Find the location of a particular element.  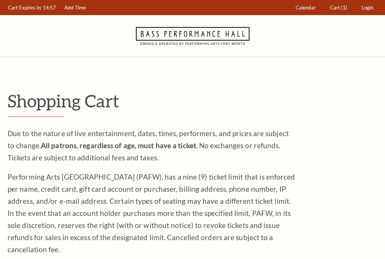

span: Cart Expires In: is located at coordinates (25, 8).